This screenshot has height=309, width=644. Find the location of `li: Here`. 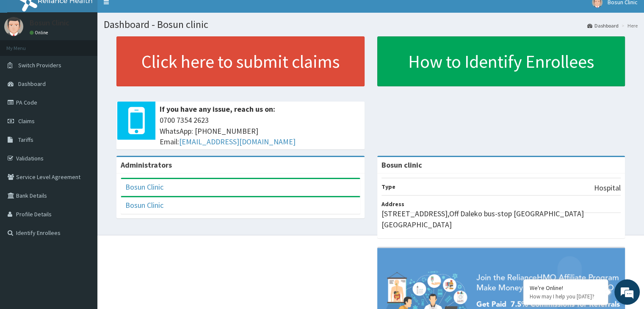

li: Here is located at coordinates (629, 25).